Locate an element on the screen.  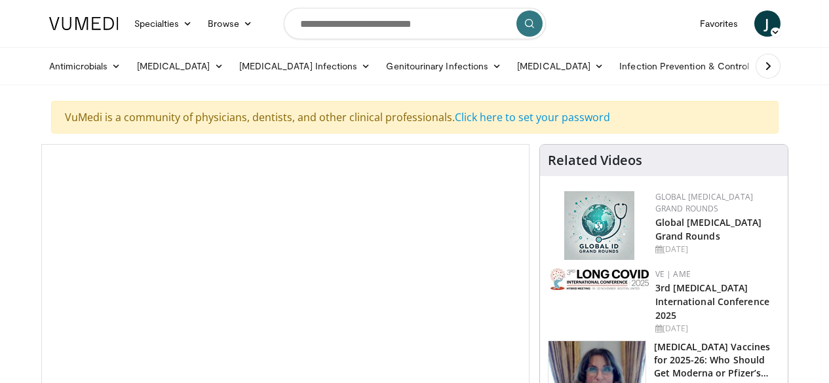
a: Specialties is located at coordinates (163, 24).